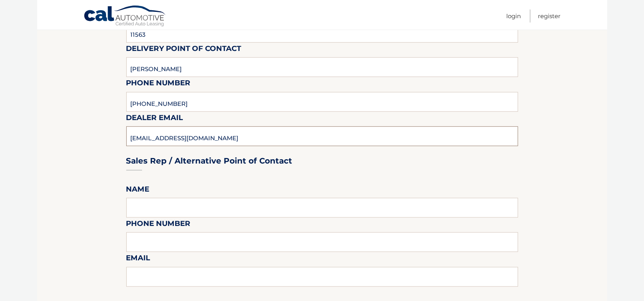 The width and height of the screenshot is (644, 301). I want to click on label: Name, so click(138, 190).